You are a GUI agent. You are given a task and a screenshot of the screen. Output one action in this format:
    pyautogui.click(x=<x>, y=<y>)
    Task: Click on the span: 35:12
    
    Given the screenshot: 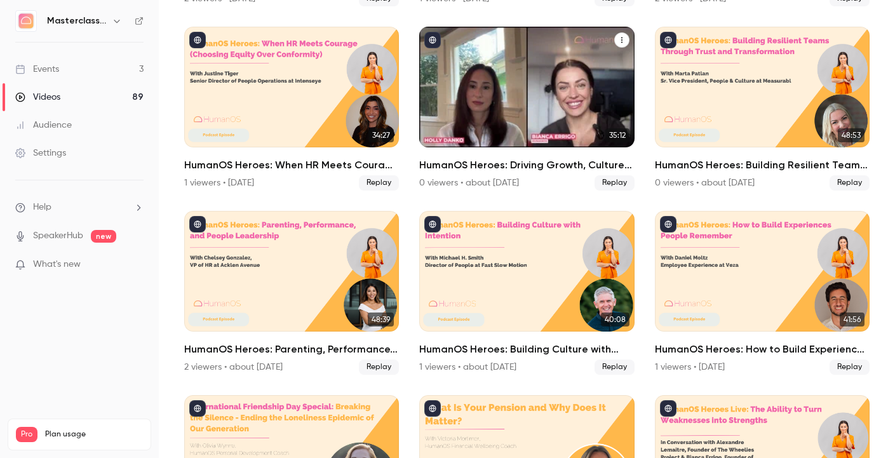 What is the action you would take?
    pyautogui.click(x=617, y=135)
    